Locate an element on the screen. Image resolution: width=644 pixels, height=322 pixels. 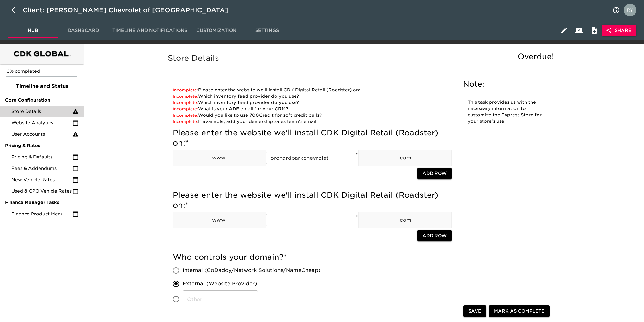
a: Please enter the website we'll install CDK Digital Retail (Roadster) on: is located at coordinates (267, 90).